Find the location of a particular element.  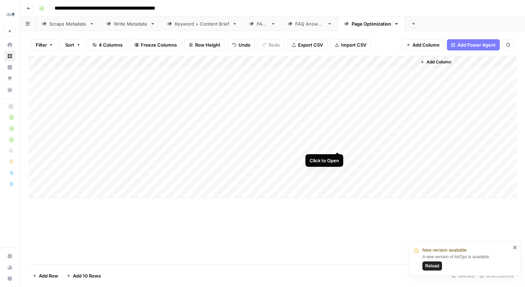

button: close is located at coordinates (515, 247).